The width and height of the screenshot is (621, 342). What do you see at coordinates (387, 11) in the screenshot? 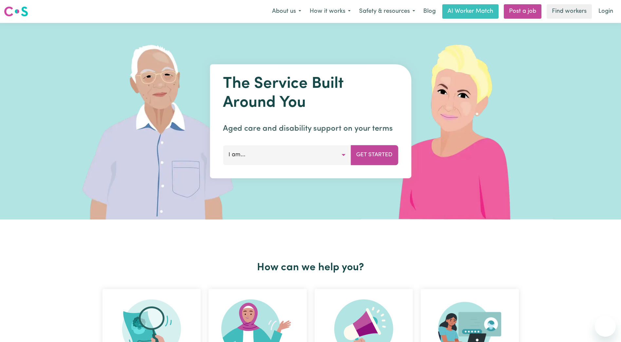
I see `button: Safety & resources` at bounding box center [387, 11].